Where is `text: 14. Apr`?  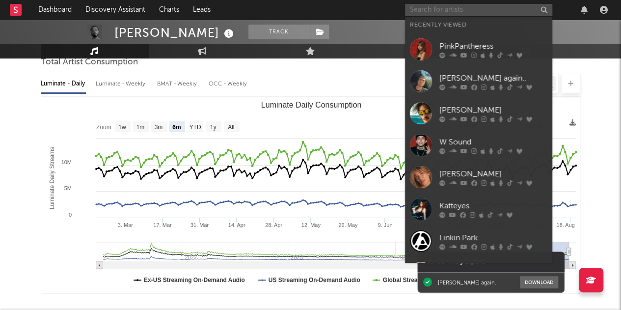 text: 14. Apr is located at coordinates (236, 225).